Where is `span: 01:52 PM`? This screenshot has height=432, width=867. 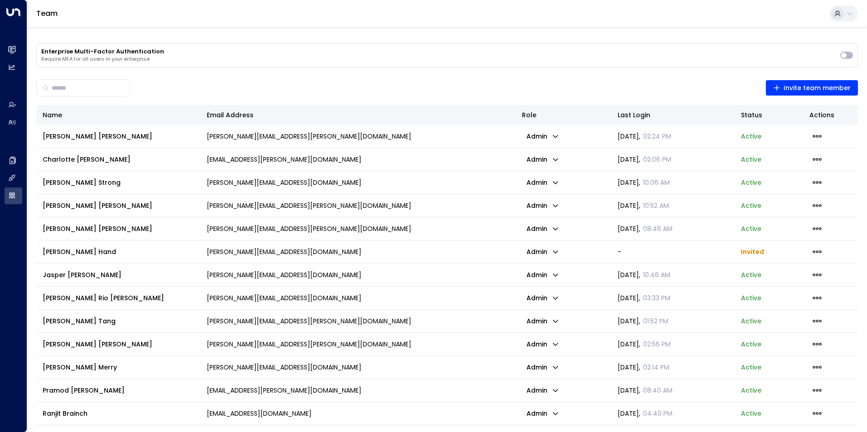 span: 01:52 PM is located at coordinates (655, 321).